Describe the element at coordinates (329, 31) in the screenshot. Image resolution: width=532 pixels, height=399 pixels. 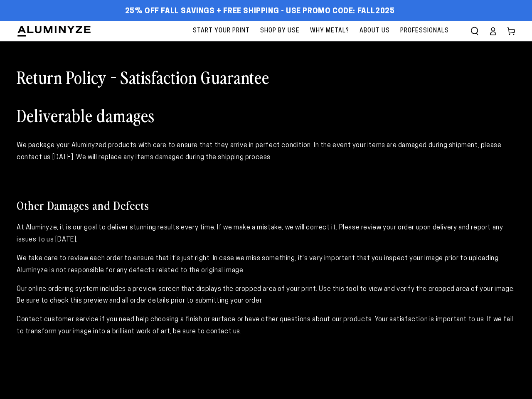
I see `span: Why Metal?` at that location.